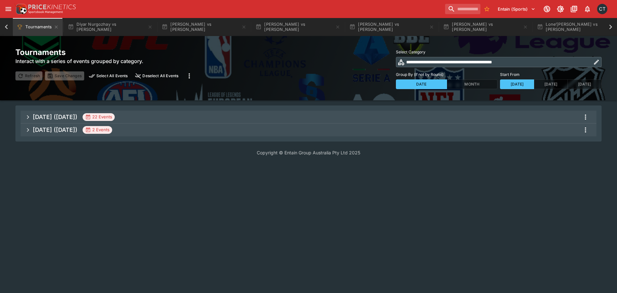 The image size is (617, 293). Describe the element at coordinates (551, 75) in the screenshot. I see `label: Start From` at that location.